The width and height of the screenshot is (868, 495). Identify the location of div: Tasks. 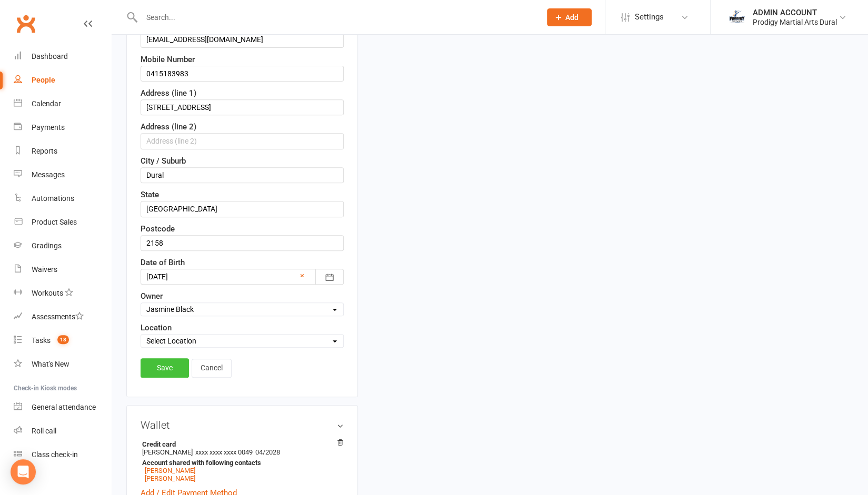
(41, 340).